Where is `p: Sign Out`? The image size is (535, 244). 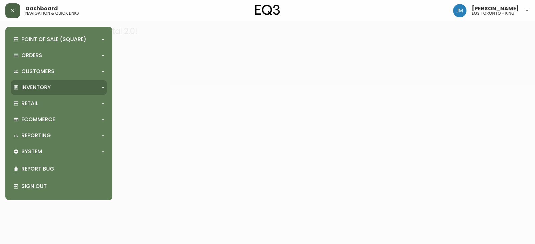 p: Sign Out is located at coordinates (63, 186).